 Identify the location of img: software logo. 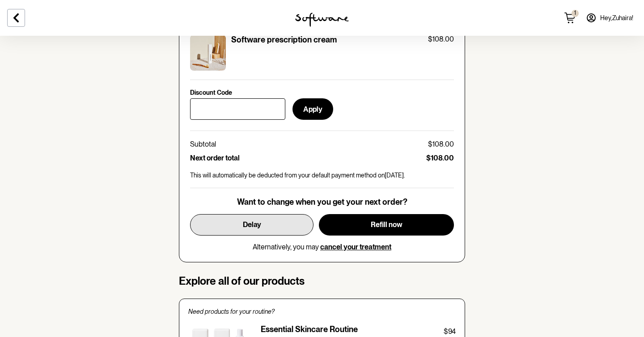
(322, 20).